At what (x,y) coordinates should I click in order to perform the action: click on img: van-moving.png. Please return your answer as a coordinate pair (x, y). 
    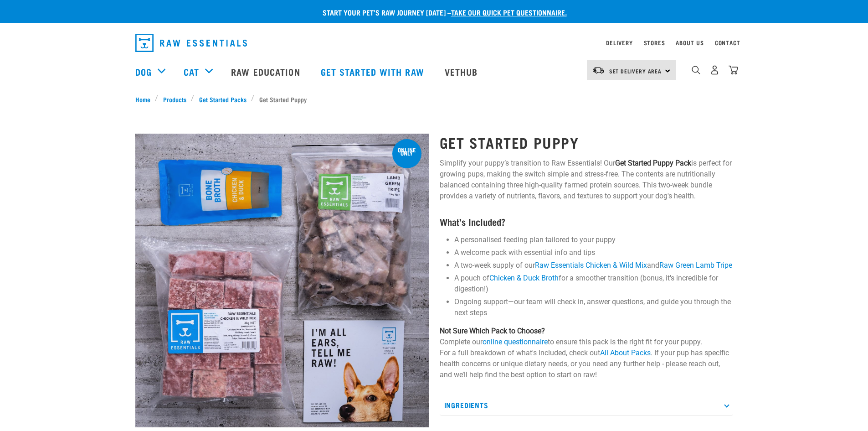
    Looking at the image, I should click on (598, 70).